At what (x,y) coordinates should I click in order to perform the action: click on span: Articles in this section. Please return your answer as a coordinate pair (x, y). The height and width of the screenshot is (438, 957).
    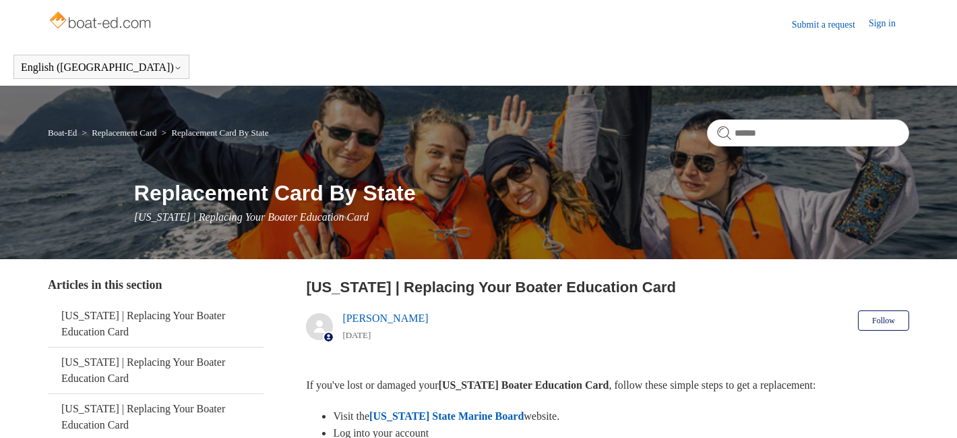
    Looking at the image, I should click on (104, 285).